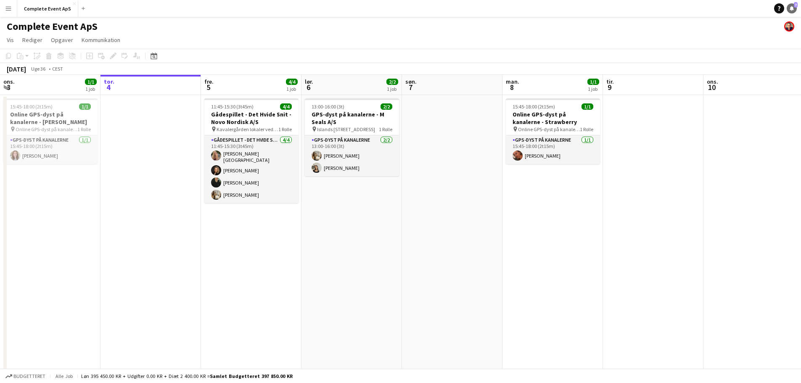 The width and height of the screenshot is (801, 383). Describe the element at coordinates (10, 40) in the screenshot. I see `span: Vis` at that location.